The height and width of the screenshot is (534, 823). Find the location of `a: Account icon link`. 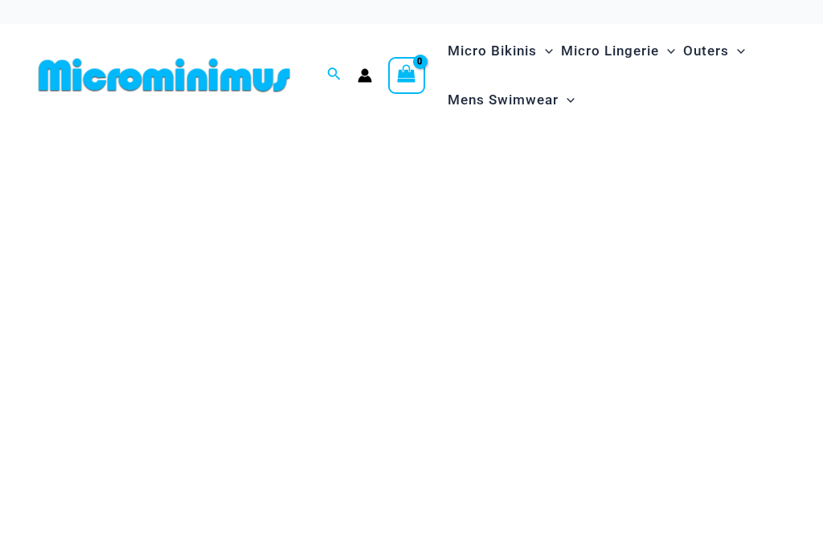

a: Account icon link is located at coordinates (365, 76).